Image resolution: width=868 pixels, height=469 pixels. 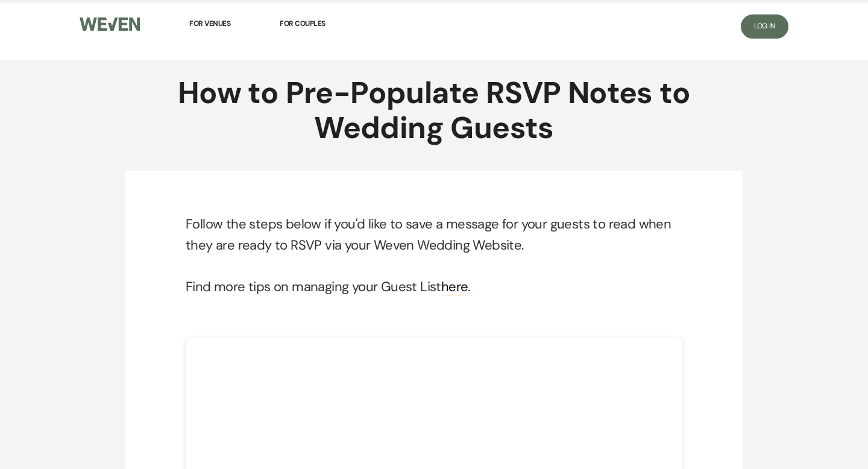 I want to click on img: Weven Logo, so click(x=110, y=24).